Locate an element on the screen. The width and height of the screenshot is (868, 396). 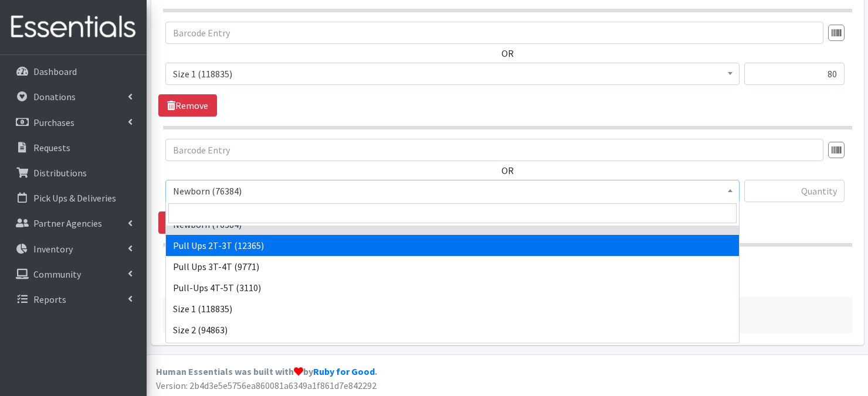
li: Pull-Ups 4T-5T (3110) is located at coordinates (452, 287).